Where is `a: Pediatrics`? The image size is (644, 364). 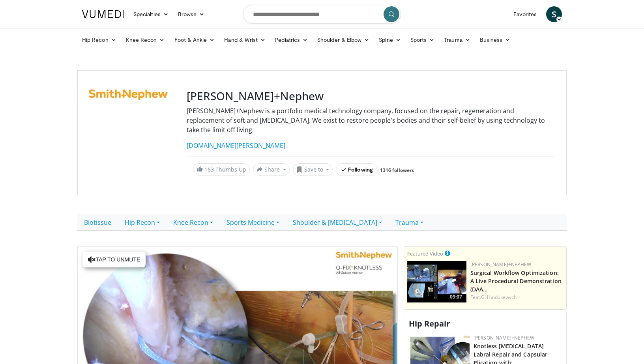 a: Pediatrics is located at coordinates (291, 40).